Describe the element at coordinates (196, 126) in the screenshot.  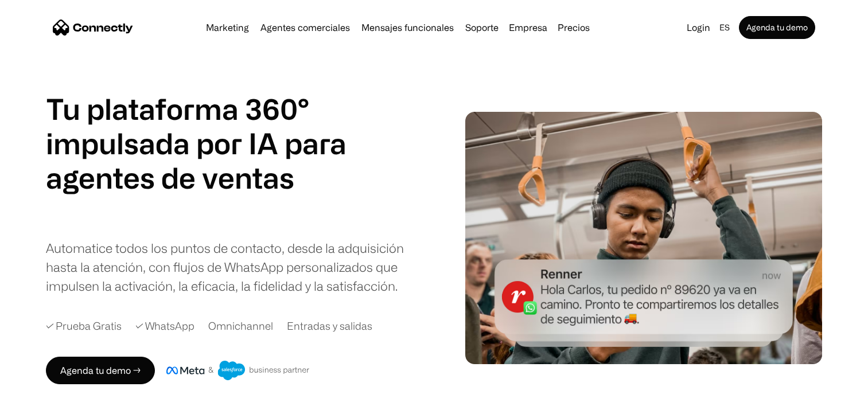
I see `h1: Tu plataforma 360° impulsada por IA para` at that location.